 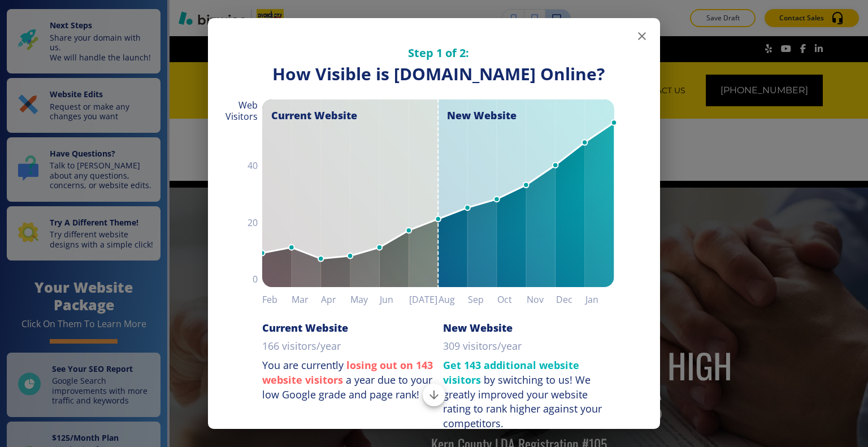 What do you see at coordinates (277, 300) in the screenshot?
I see `h6: Feb` at bounding box center [277, 300].